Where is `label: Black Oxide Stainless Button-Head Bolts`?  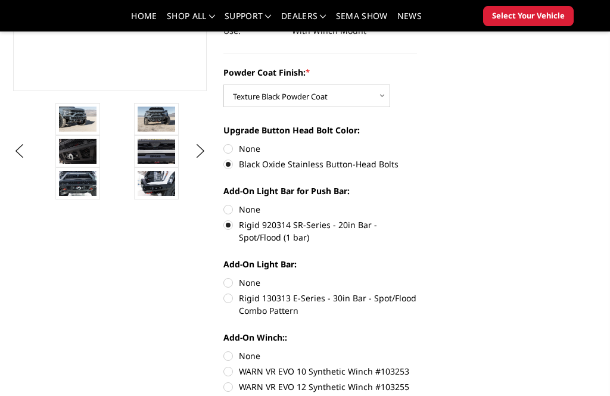
label: Black Oxide Stainless Button-Head Bolts is located at coordinates (320, 164).